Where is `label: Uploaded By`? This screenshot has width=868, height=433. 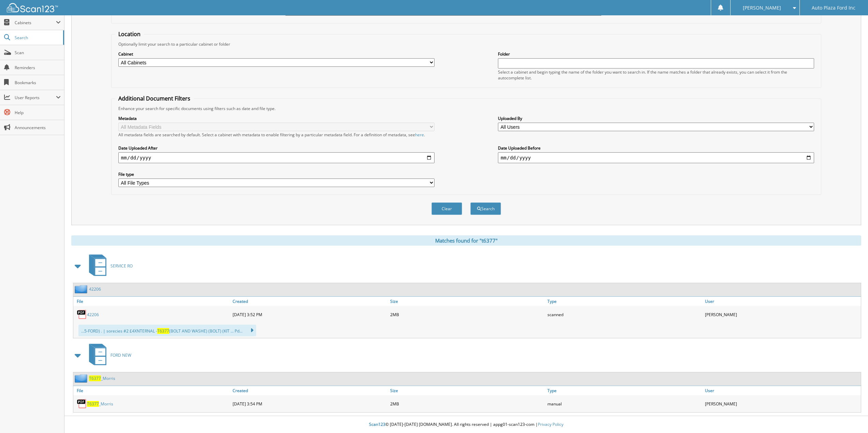
label: Uploaded By is located at coordinates (656, 118).